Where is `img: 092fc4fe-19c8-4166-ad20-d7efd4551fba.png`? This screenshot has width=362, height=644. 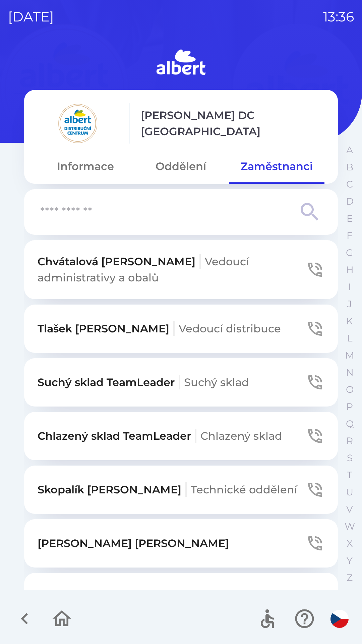
img: 092fc4fe-19c8-4166-ad20-d7efd4551fba.png is located at coordinates (78, 123).